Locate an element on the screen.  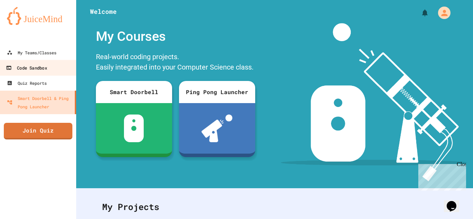
div: Real-world coding projects. Easily integrated into your Computer Science class. is located at coordinates (175, 63).